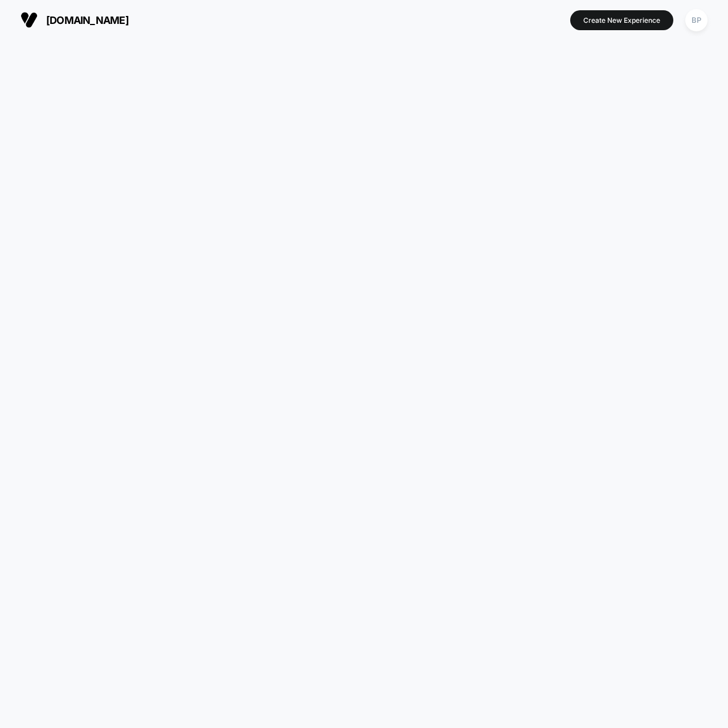  I want to click on button: BP, so click(696, 20).